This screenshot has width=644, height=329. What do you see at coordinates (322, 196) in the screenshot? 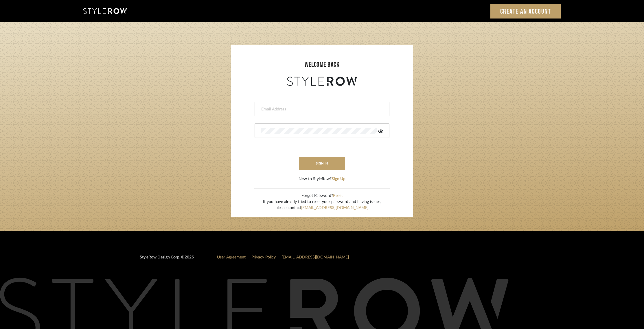
I see `div: Forgot Password?` at bounding box center [322, 196].